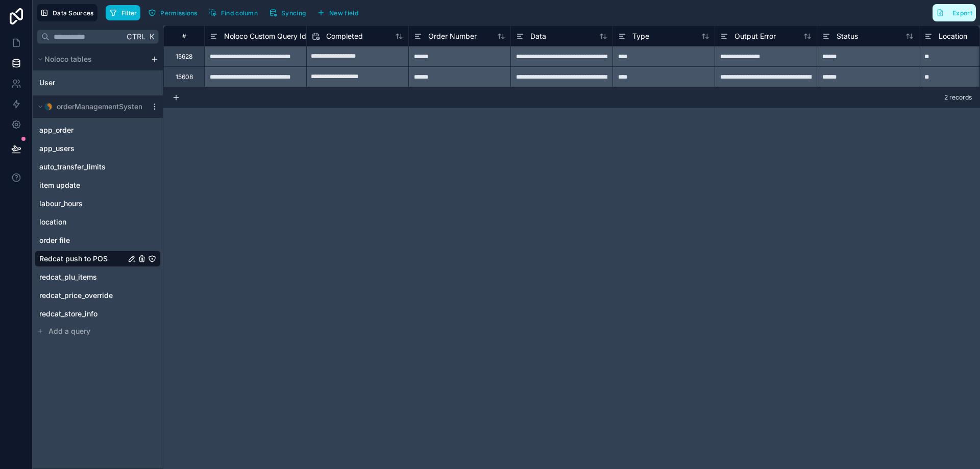 The image size is (980, 469). What do you see at coordinates (538, 37) in the screenshot?
I see `span: Data` at bounding box center [538, 37].